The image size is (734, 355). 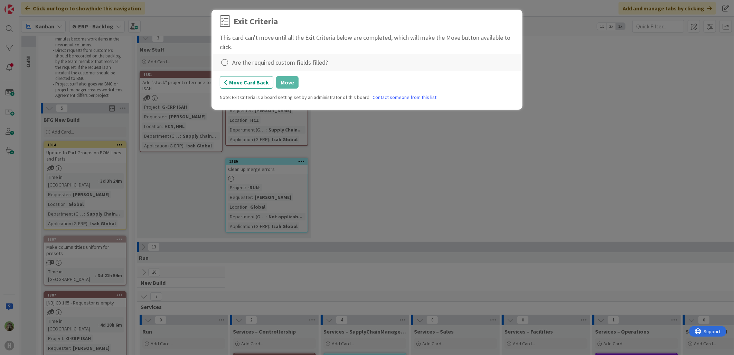 I want to click on a: Contact someone from this list., so click(x=405, y=97).